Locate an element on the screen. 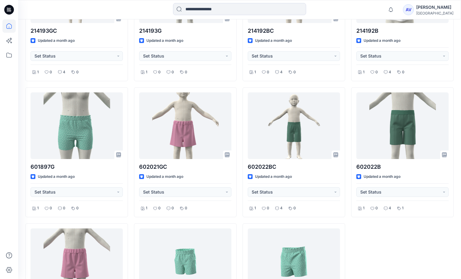 The image size is (461, 279). div: AV is located at coordinates (409, 10).